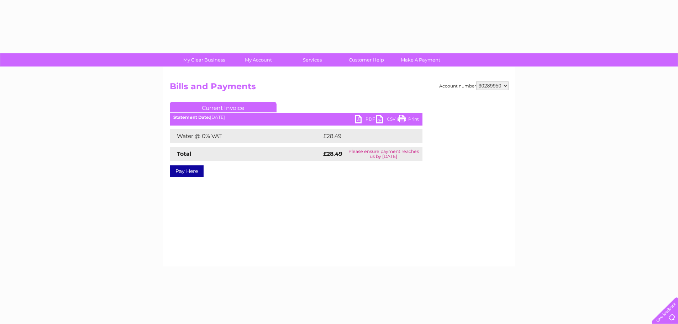 The image size is (678, 324). I want to click on div: Account number, so click(474, 86).